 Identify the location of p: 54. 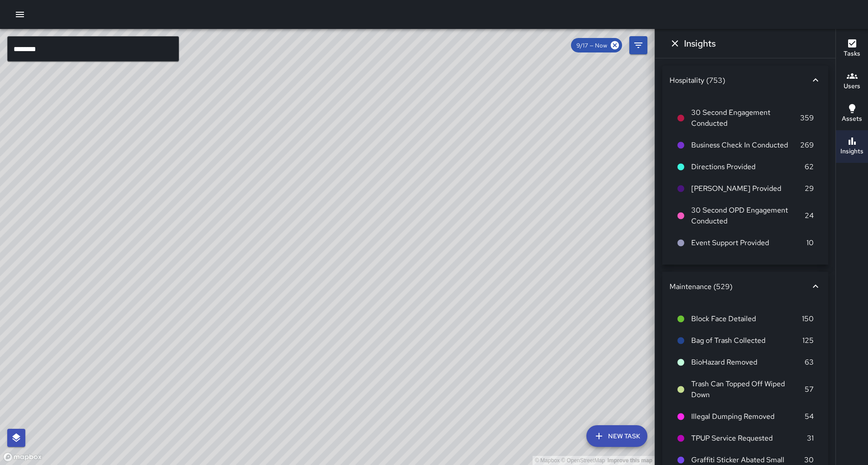
(809, 417).